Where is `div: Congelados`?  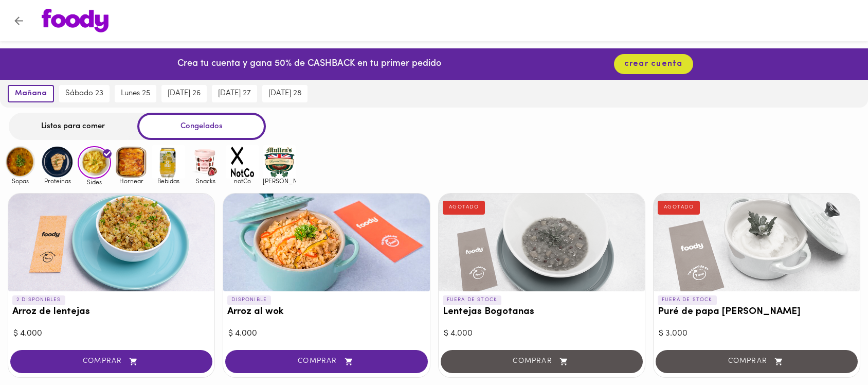 div: Congelados is located at coordinates (202, 126).